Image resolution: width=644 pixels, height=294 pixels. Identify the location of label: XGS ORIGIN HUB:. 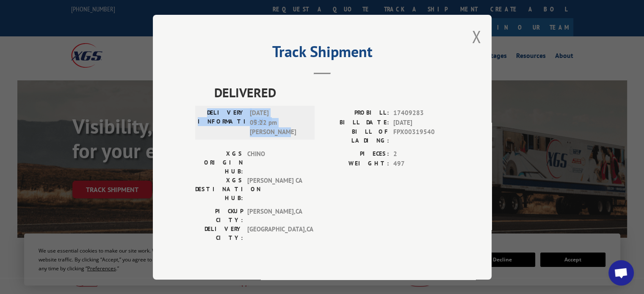
(219, 162).